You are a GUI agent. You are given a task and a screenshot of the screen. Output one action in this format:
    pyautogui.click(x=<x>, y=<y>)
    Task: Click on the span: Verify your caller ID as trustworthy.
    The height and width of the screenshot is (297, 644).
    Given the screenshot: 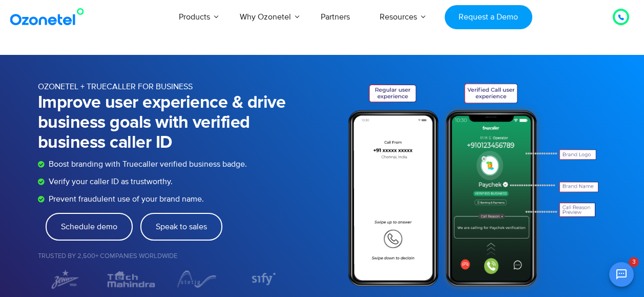 What is the action you would take?
    pyautogui.click(x=109, y=181)
    